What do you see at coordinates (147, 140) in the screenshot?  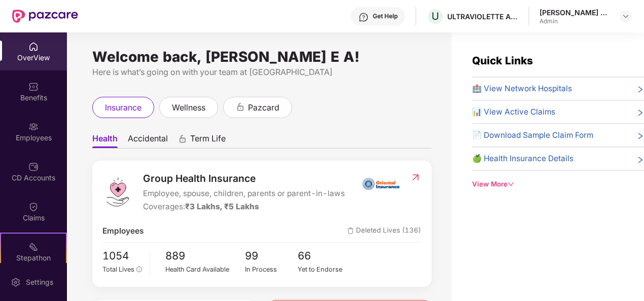 I see `span: Accidental` at bounding box center [147, 140].